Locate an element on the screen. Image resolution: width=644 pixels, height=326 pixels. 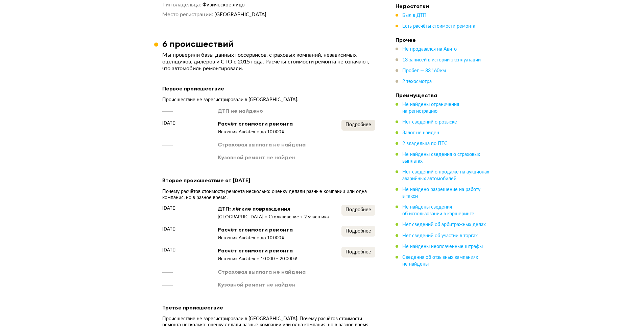
span: Не найдены сведения о страховых выплатах is located at coordinates (441, 158).